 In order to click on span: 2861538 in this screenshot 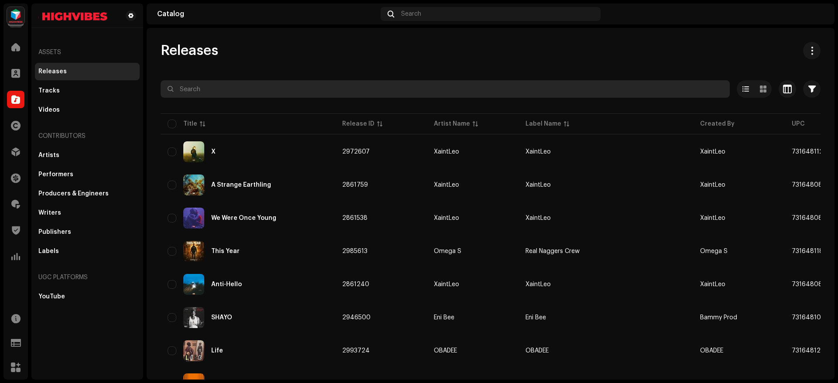, I will do `click(355, 218)`.